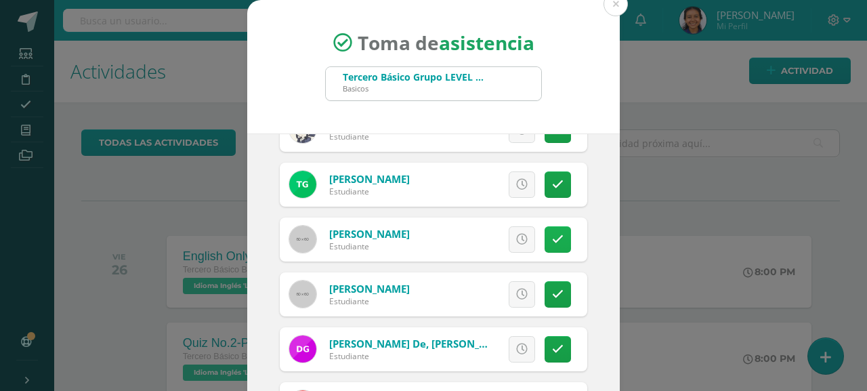 The height and width of the screenshot is (391, 867). Describe the element at coordinates (487, 43) in the screenshot. I see `strong: asistencia` at that location.